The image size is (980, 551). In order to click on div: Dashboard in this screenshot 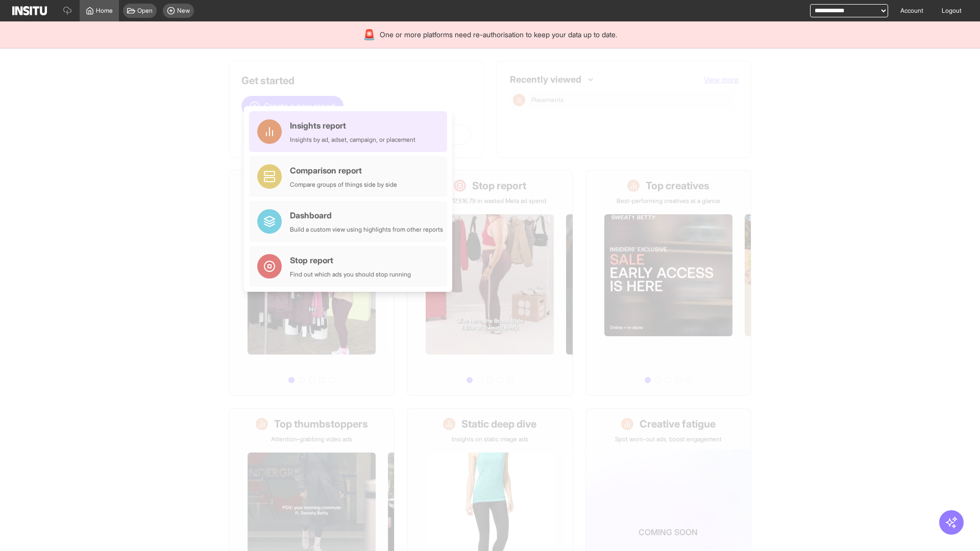, I will do `click(366, 216)`.